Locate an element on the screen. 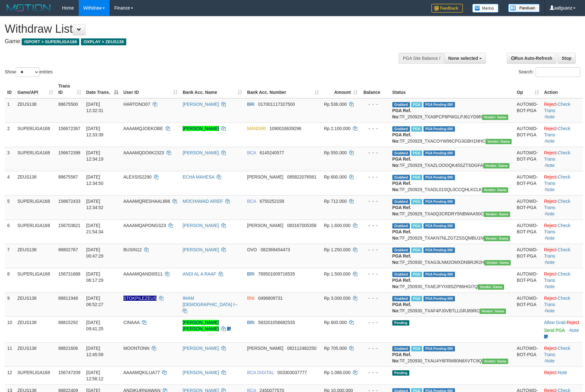 This screenshot has width=585, height=392. span: 88675587 is located at coordinates (68, 177).